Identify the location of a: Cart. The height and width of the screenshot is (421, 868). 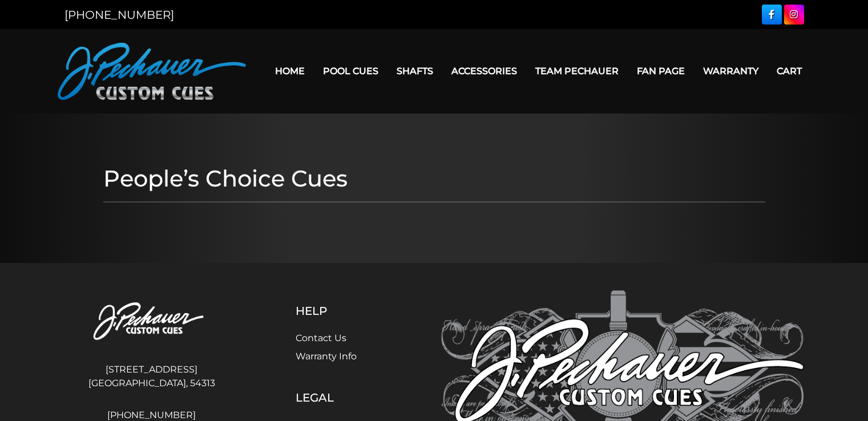
(789, 71).